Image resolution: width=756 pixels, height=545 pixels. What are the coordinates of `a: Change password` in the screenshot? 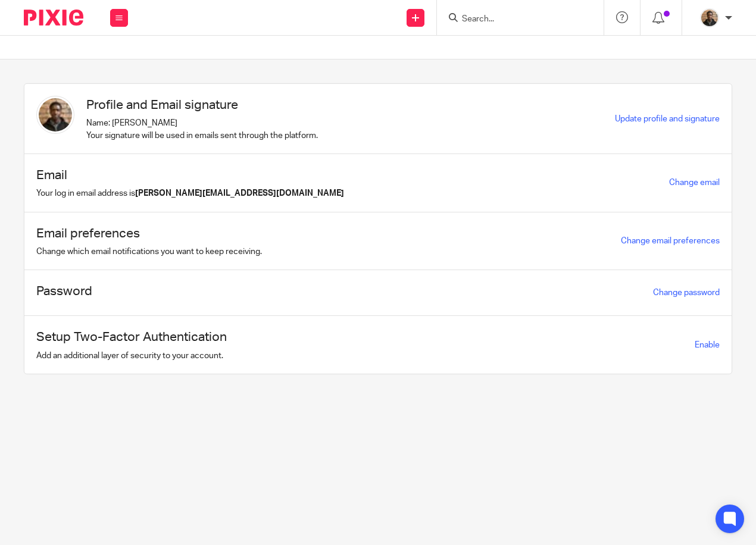 It's located at (686, 293).